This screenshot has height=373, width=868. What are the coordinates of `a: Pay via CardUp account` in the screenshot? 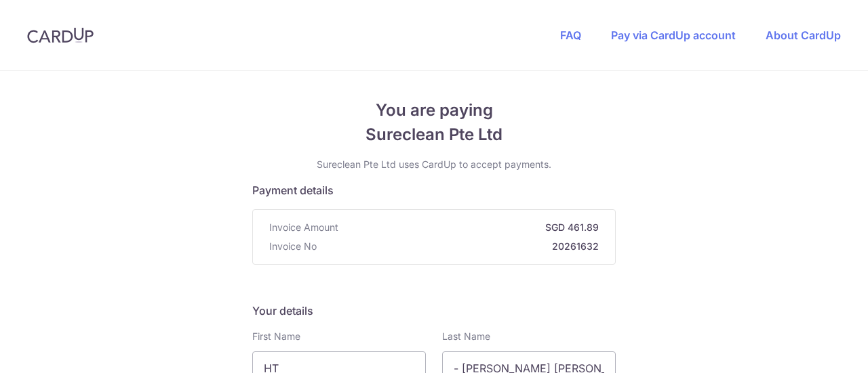 It's located at (674, 35).